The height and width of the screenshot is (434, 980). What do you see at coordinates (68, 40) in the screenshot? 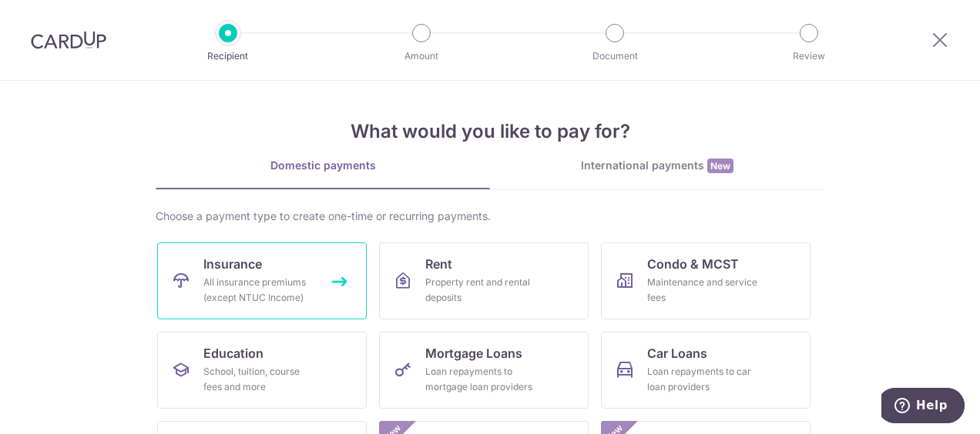
I see `img: CardUp` at bounding box center [68, 40].